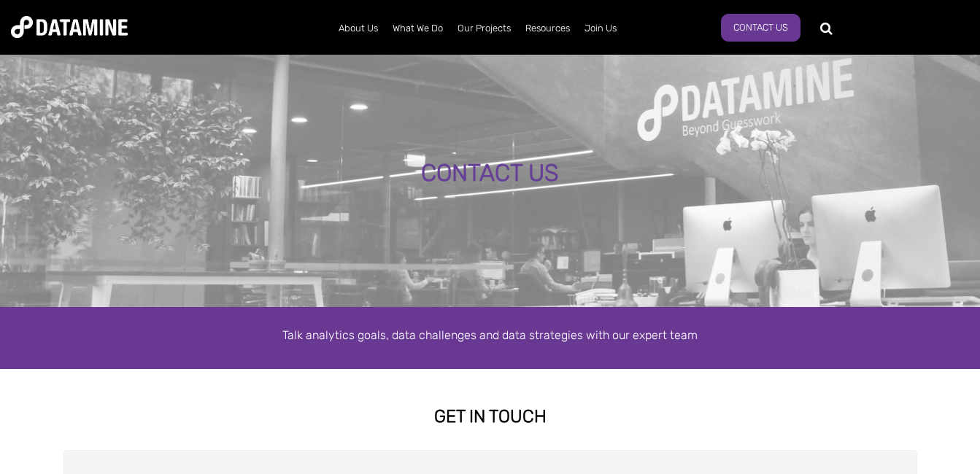 The image size is (980, 474). I want to click on a: Contact Us, so click(760, 28).